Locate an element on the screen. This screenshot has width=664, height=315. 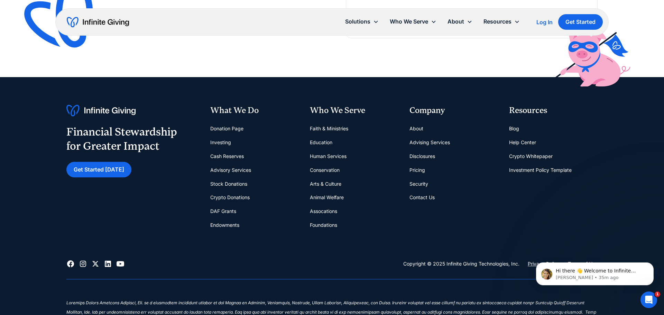
a: DAF Grants is located at coordinates (223, 211).